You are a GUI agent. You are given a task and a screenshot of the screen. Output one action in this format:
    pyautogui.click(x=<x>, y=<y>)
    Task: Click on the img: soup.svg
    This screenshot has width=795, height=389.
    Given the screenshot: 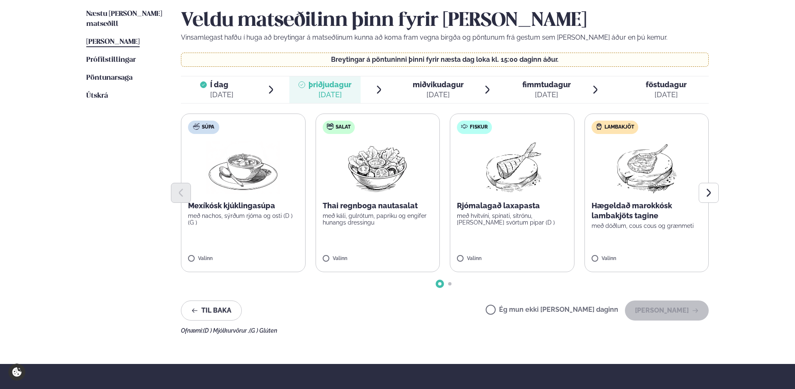 What is the action you would take?
    pyautogui.click(x=196, y=126)
    